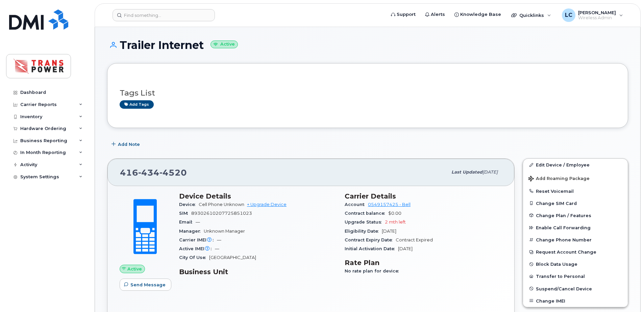 This screenshot has width=644, height=312. What do you see at coordinates (221, 204) in the screenshot?
I see `span: Cell Phone Unknown` at bounding box center [221, 204].